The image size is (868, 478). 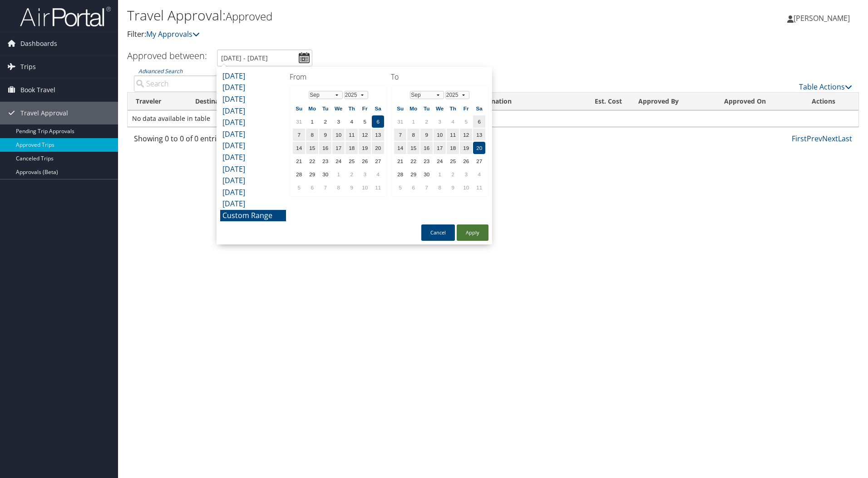 What do you see at coordinates (218, 84) in the screenshot?
I see `input: Advanced Search` at bounding box center [218, 84].